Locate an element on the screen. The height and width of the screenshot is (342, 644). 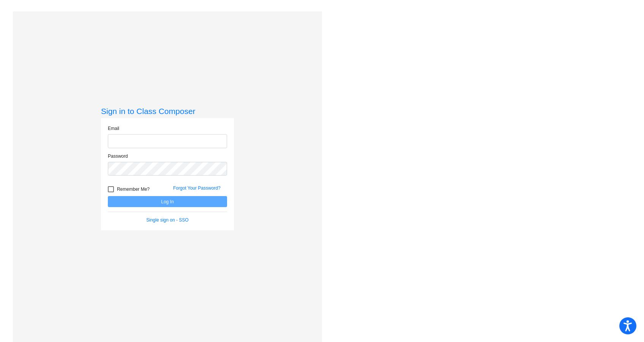
span: Remember Me? is located at coordinates (133, 189).